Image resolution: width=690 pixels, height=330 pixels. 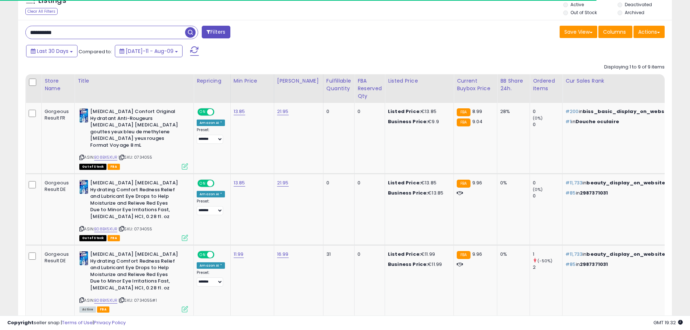 I want to click on a: 11.99, so click(x=239, y=254).